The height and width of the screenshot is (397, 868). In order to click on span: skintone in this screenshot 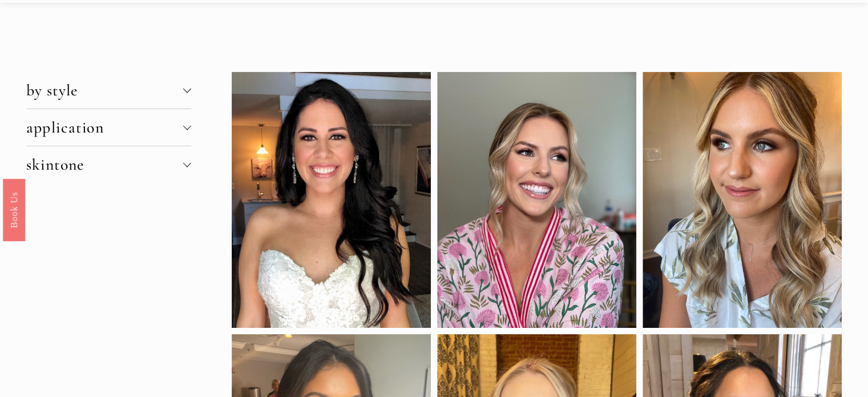, I will do `click(104, 164)`.